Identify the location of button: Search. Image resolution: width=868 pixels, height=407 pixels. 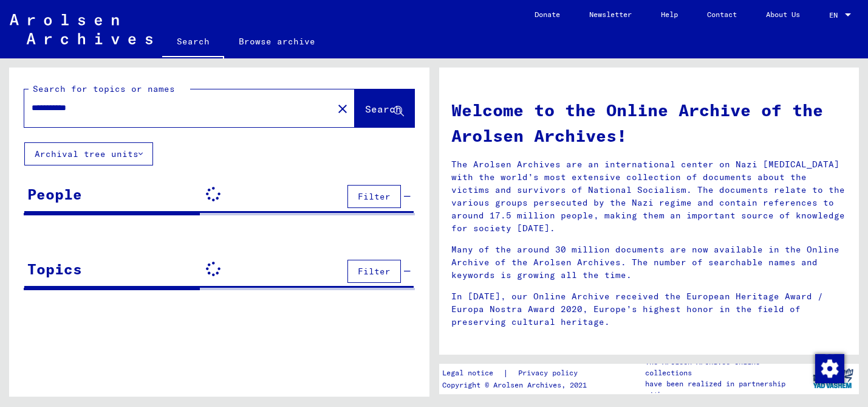
(385, 108).